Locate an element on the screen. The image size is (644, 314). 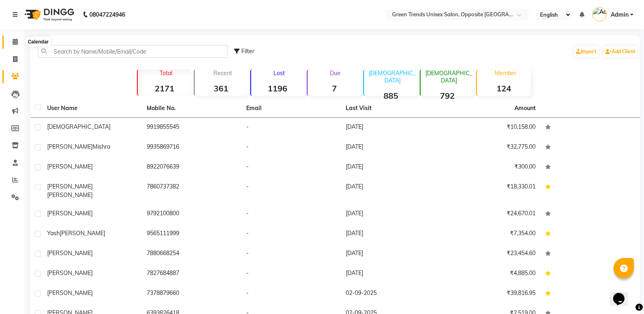
span: Mishra is located at coordinates (101, 146).